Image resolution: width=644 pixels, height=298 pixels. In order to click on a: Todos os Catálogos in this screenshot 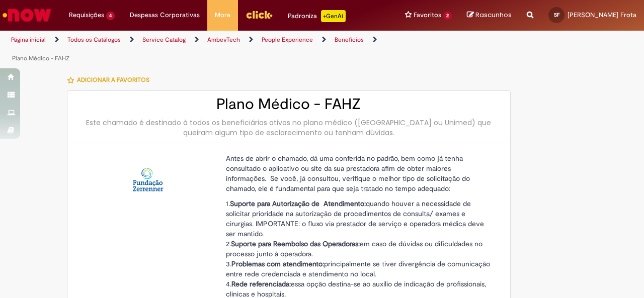, I will do `click(94, 39)`.